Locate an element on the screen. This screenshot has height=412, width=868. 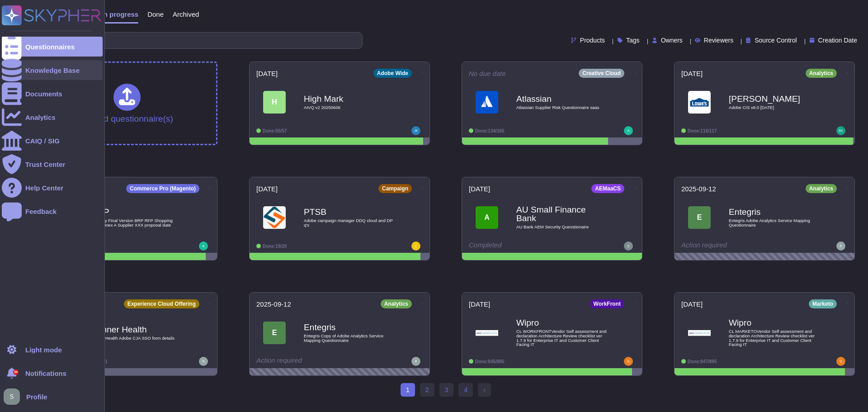
div: CAIQ / SIG is located at coordinates (42, 140).